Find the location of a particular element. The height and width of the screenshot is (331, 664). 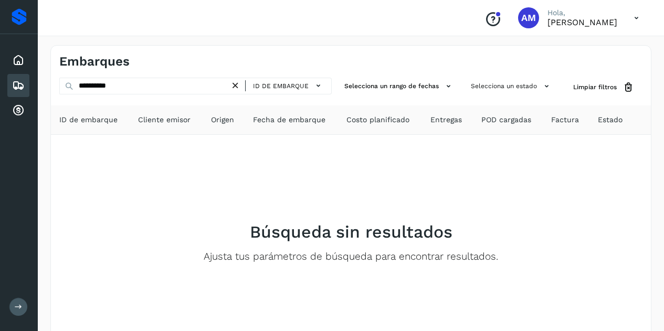

p: Ajusta tus parámetros de búsqueda para encontrar resultados. is located at coordinates (351, 257).